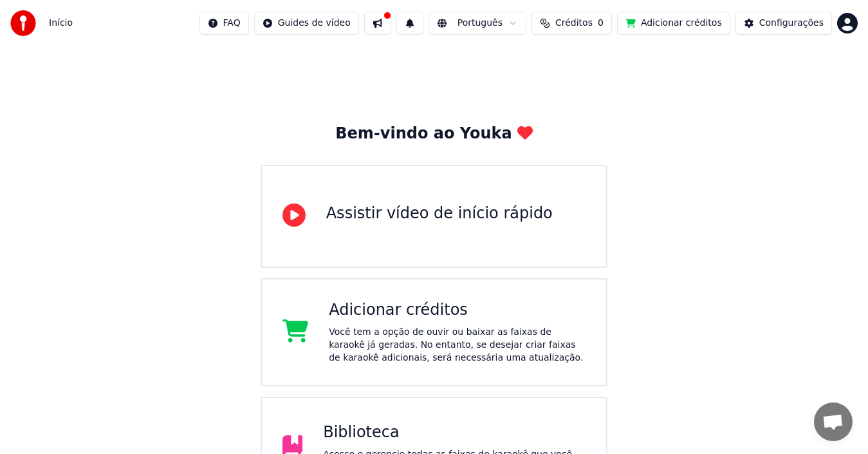 Image resolution: width=868 pixels, height=454 pixels. What do you see at coordinates (574, 23) in the screenshot?
I see `span: Créditos` at bounding box center [574, 23].